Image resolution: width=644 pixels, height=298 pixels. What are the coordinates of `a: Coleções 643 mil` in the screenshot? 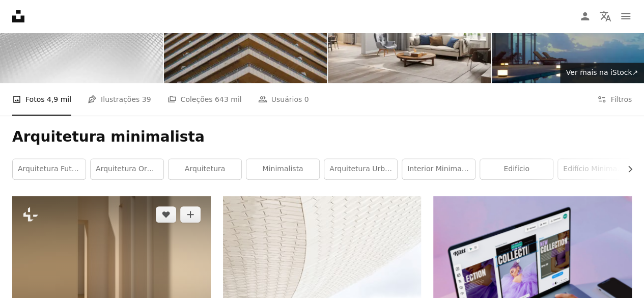 It's located at (205, 99).